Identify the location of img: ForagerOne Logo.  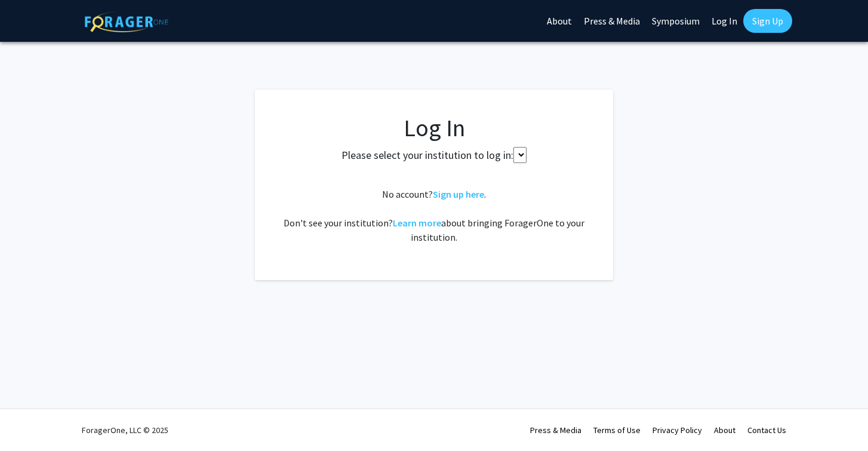
(126, 21).